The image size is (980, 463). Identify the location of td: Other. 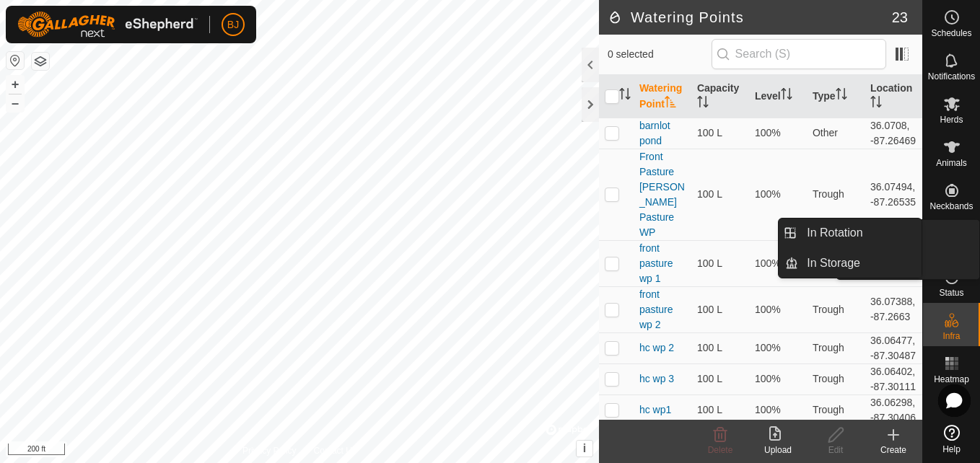
(835, 132).